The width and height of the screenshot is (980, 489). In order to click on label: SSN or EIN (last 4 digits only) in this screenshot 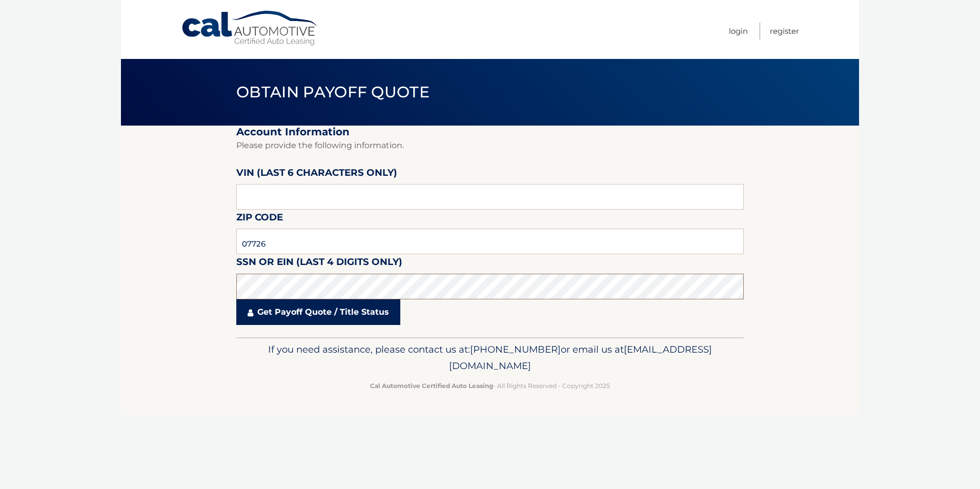, I will do `click(319, 264)`.